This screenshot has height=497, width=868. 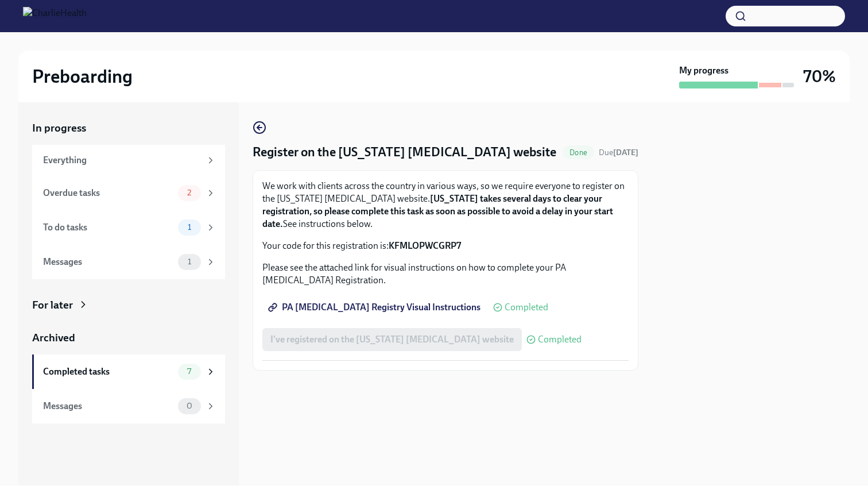 What do you see at coordinates (618, 152) in the screenshot?
I see `span: Due` at bounding box center [618, 152].